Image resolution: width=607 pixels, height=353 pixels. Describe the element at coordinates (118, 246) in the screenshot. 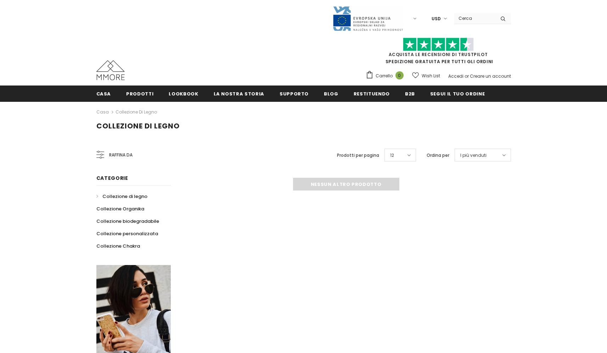

I see `span: Collezione Chakra` at that location.